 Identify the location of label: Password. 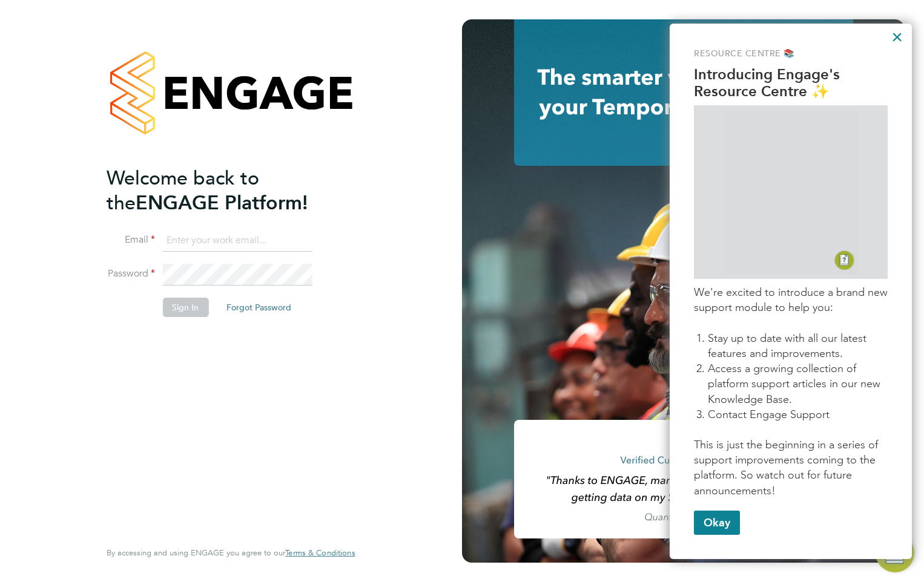
(131, 273).